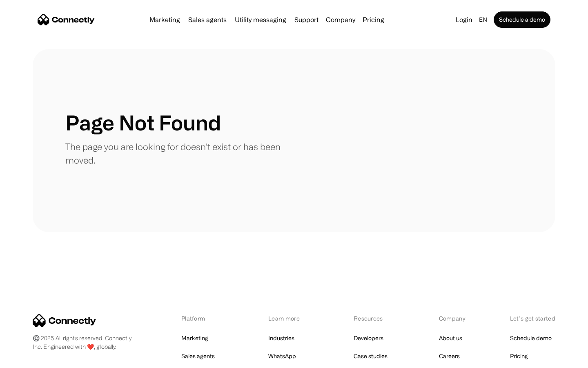 The height and width of the screenshot is (368, 588). Describe the element at coordinates (450, 338) in the screenshot. I see `a: About us` at that location.